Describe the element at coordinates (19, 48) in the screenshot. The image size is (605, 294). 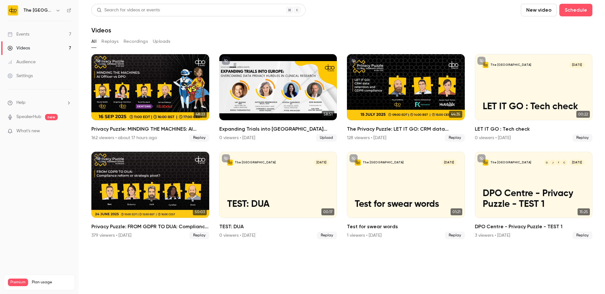
I see `div: Videos` at that location.